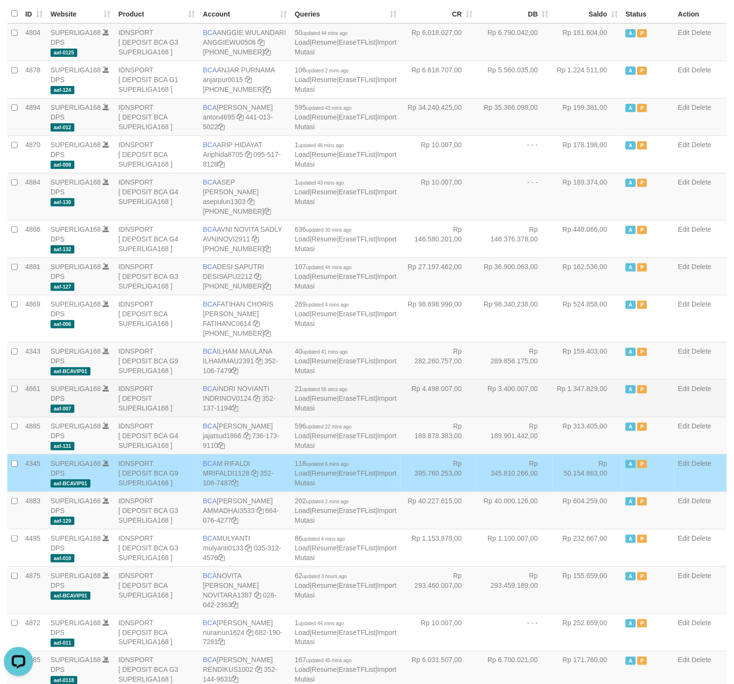 Image resolution: width=734 pixels, height=684 pixels. What do you see at coordinates (34, 239) in the screenshot?
I see `td: 4886` at bounding box center [34, 239].